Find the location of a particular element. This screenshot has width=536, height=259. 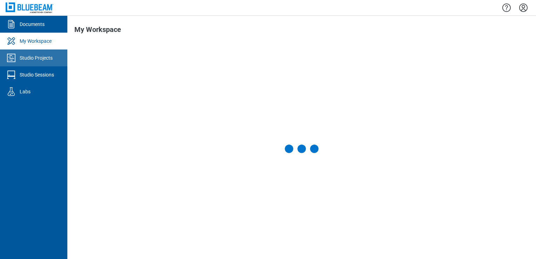

h1: My Workspace is located at coordinates (97, 31).